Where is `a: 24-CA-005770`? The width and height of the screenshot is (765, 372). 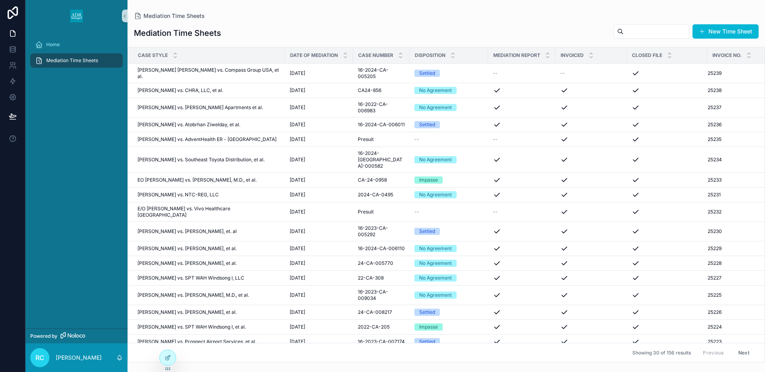 a: 24-CA-005770 is located at coordinates (381, 263).